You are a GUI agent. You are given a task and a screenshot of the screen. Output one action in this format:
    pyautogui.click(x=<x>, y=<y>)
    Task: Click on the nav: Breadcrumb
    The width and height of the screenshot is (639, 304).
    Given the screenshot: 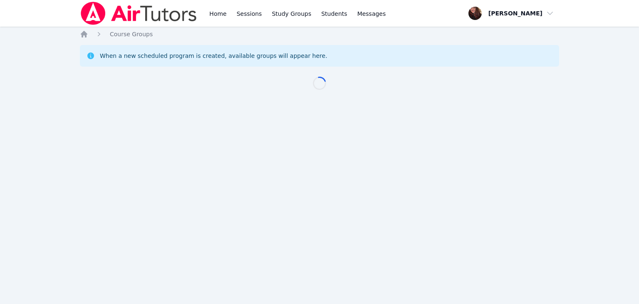 What is the action you would take?
    pyautogui.click(x=319, y=34)
    